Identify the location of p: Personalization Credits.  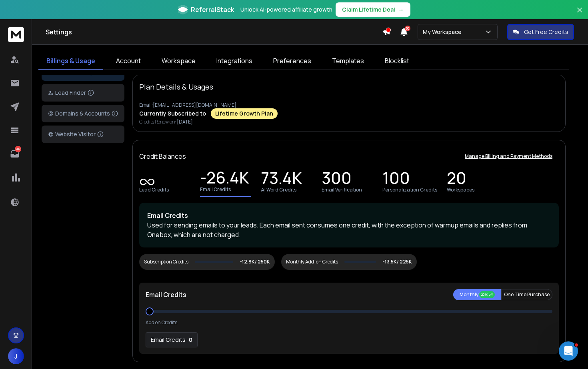
(410, 190).